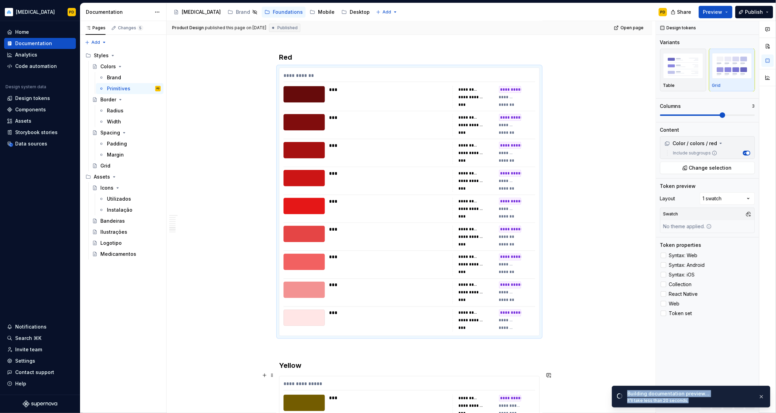 This screenshot has width=776, height=413. What do you see at coordinates (687, 227) in the screenshot?
I see `div: No theme applied.` at bounding box center [687, 227].